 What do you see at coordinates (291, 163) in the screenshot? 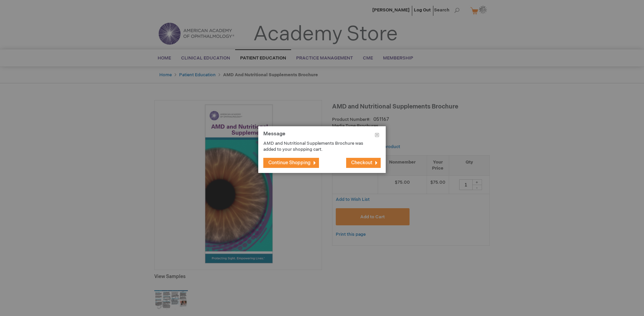
I see `button: Continue Shopping` at bounding box center [291, 163].